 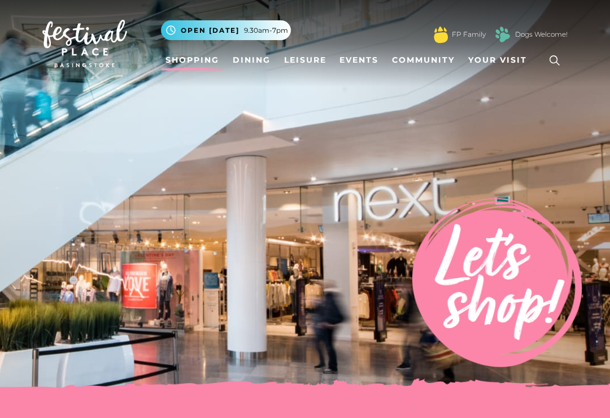 I want to click on span: Your Visit, so click(x=497, y=60).